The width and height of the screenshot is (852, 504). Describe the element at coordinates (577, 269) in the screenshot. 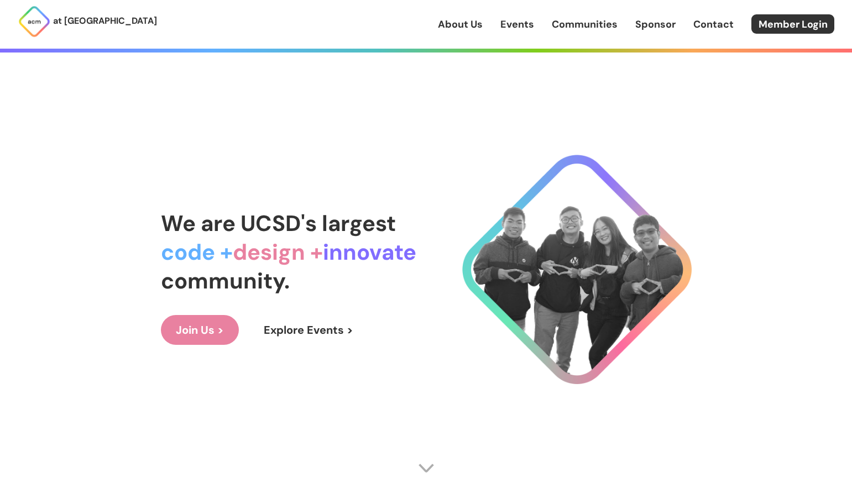

I see `img: Cool Logo` at that location.